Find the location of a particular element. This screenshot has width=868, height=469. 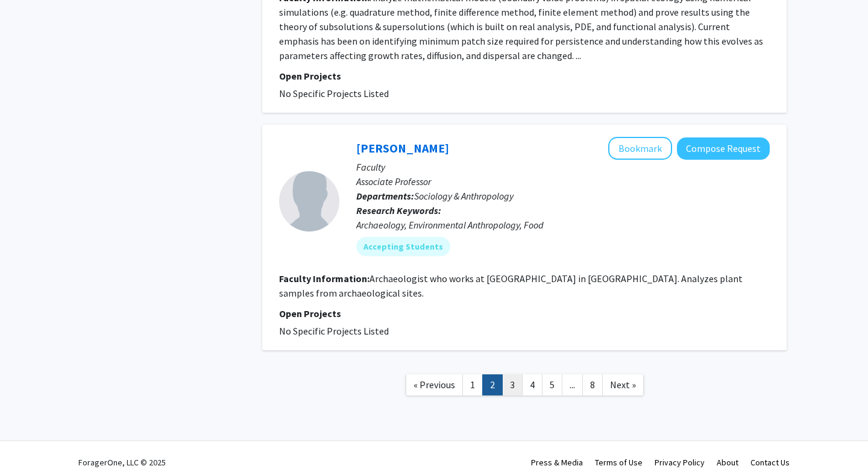

p: Associate Professor is located at coordinates (563, 182).